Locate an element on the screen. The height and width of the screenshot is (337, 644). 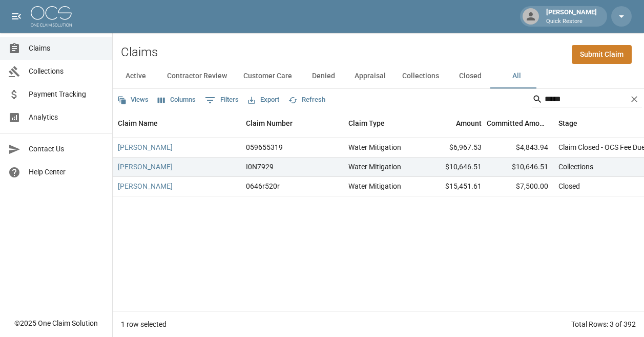
button: Customer Care is located at coordinates (267, 76).